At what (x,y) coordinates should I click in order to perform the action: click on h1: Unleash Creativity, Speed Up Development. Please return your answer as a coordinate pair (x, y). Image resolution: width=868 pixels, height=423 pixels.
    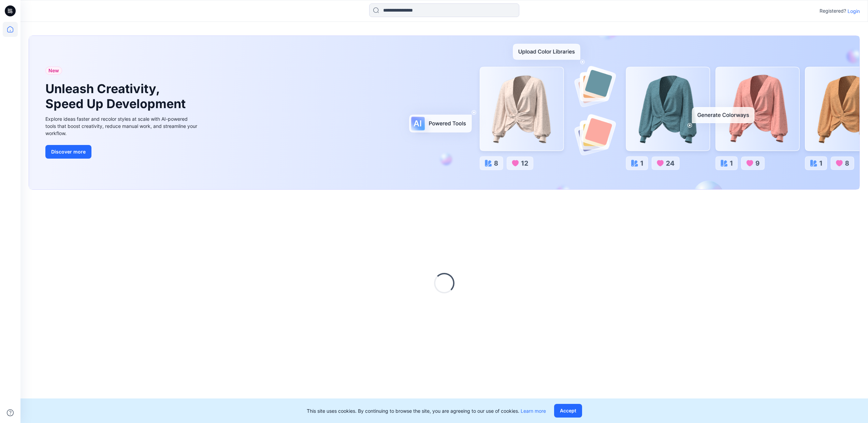
    Looking at the image, I should click on (117, 97).